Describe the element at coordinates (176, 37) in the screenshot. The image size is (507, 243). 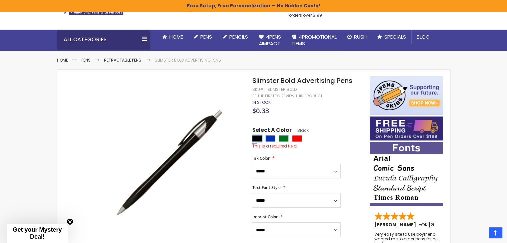
I see `span: Home` at that location.